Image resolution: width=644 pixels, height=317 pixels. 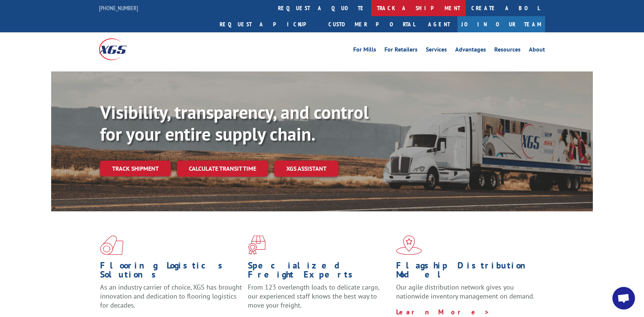 I want to click on a: Request a pickup, so click(x=268, y=24).